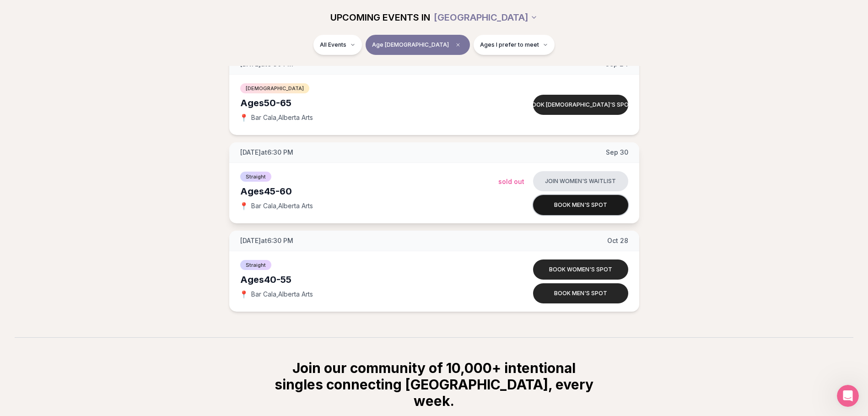 Image resolution: width=868 pixels, height=416 pixels. I want to click on div: Ages 50-65, so click(369, 103).